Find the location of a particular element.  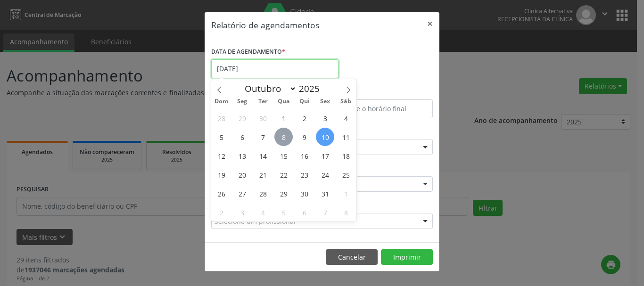

span: Outubro 24, 2025 is located at coordinates (325, 174).